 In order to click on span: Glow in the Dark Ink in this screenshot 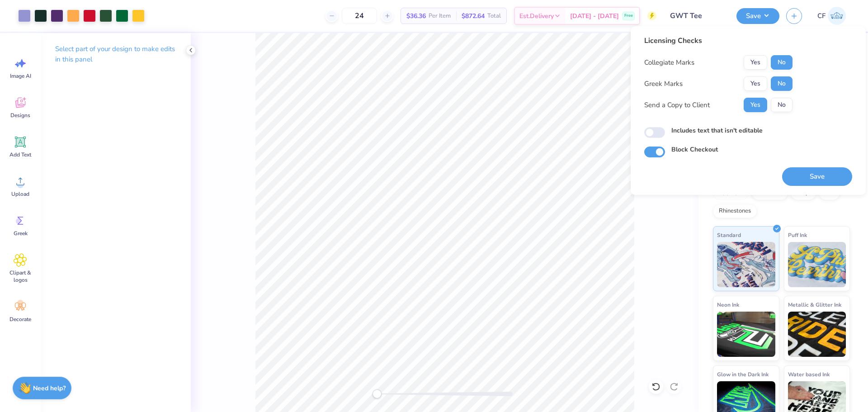, I will do `click(743, 374)`.